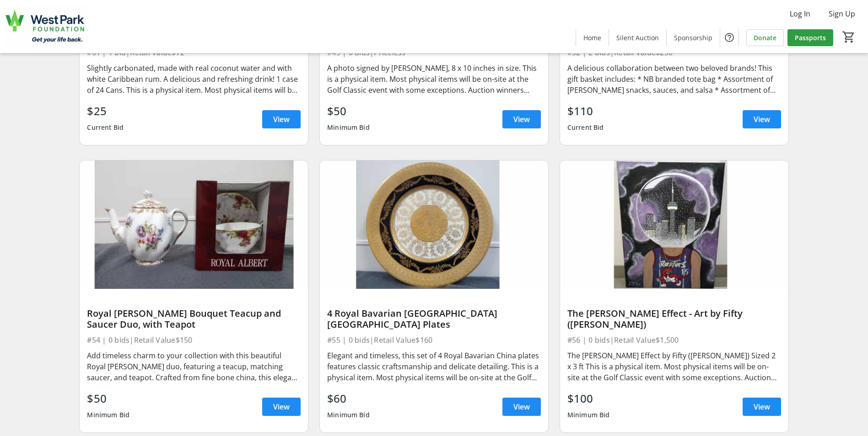 The image size is (868, 436). What do you see at coordinates (193, 225) in the screenshot?
I see `img: Royal Albert Bouquet Teacup and Saucer Duo, with Teapot` at bounding box center [193, 225].